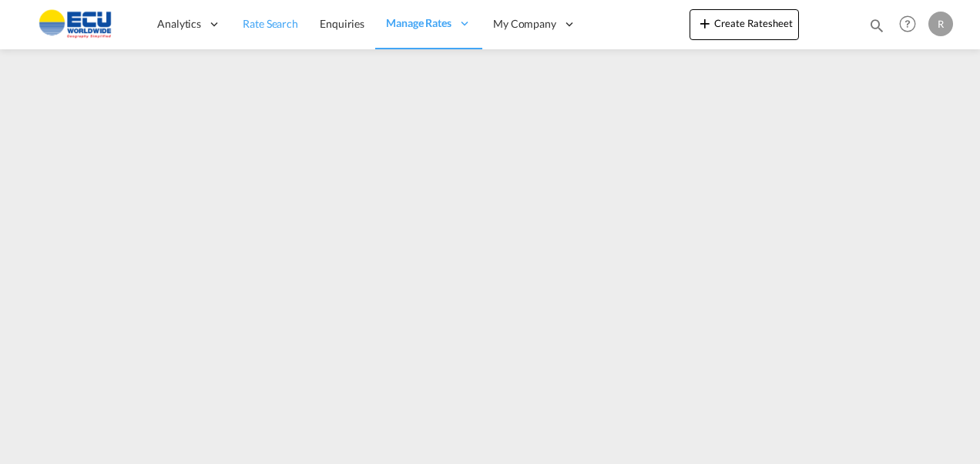 This screenshot has height=464, width=980. Describe the element at coordinates (705, 23) in the screenshot. I see `md-icon: icon-plus 400-fg` at that location.